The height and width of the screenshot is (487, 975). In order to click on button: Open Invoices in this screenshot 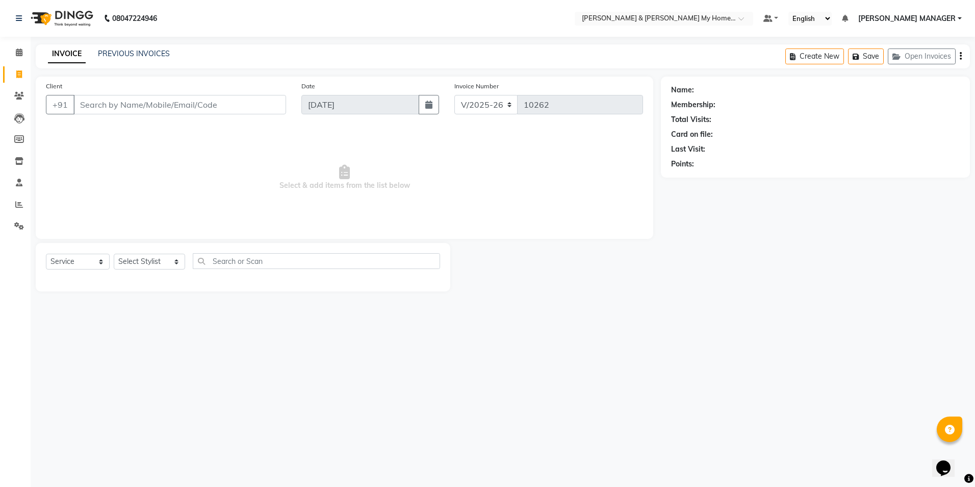, I will do `click(922, 56)`.